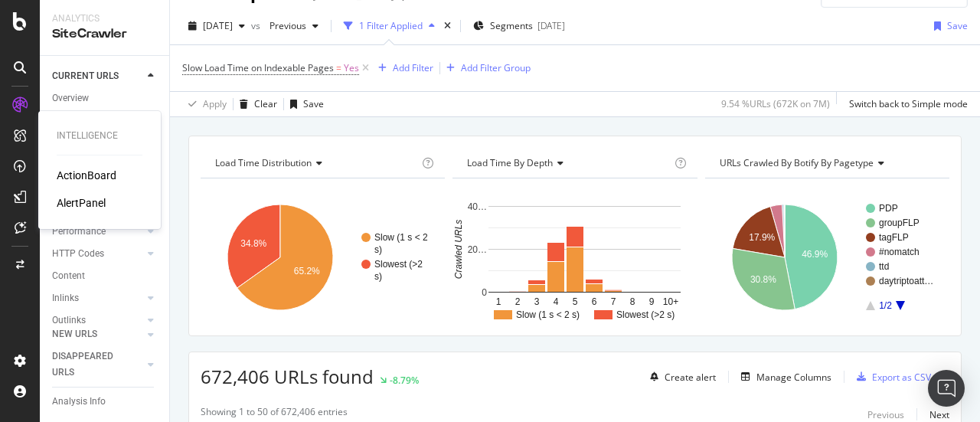 Image resolution: width=980 pixels, height=422 pixels. I want to click on div: Previous, so click(886, 414).